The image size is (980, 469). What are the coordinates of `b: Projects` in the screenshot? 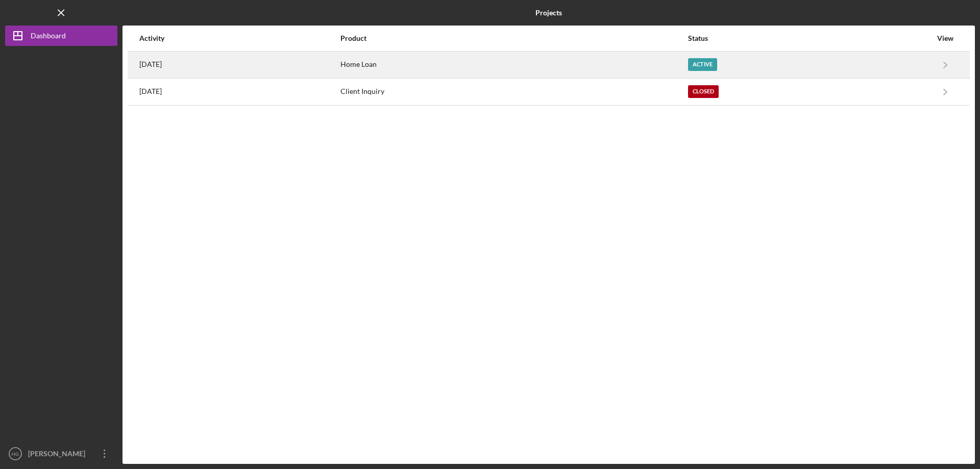 It's located at (548, 13).